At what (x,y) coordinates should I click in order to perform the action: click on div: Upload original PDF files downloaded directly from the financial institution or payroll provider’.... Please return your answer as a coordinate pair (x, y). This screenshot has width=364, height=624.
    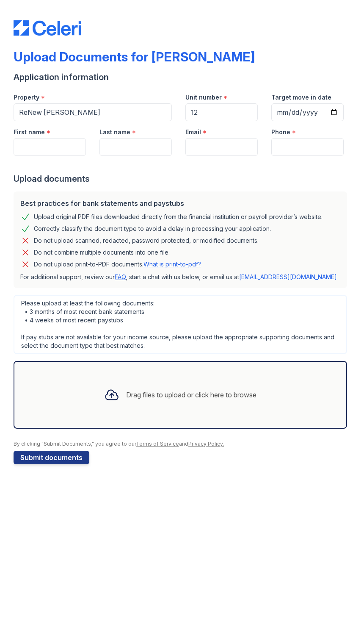
    Looking at the image, I should click on (178, 217).